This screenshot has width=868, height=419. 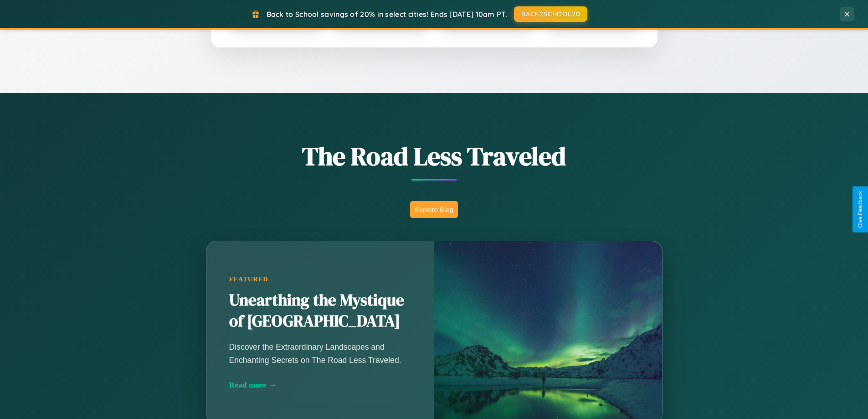 I want to click on button: Explore Blog, so click(x=434, y=209).